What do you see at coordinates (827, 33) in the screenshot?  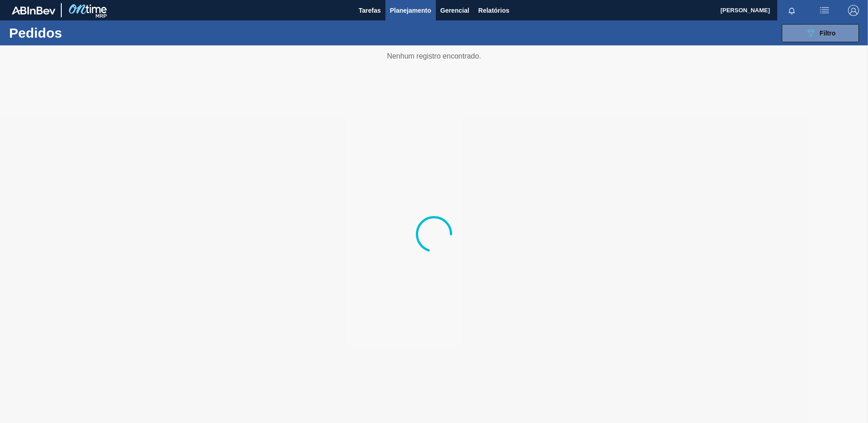 I see `span: Filtro` at bounding box center [827, 33].